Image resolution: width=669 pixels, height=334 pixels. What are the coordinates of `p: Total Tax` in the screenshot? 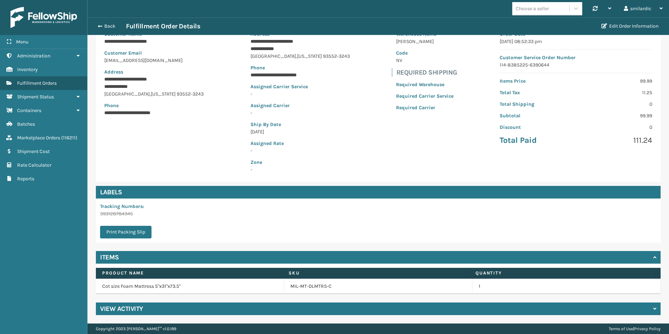 It's located at (536, 92).